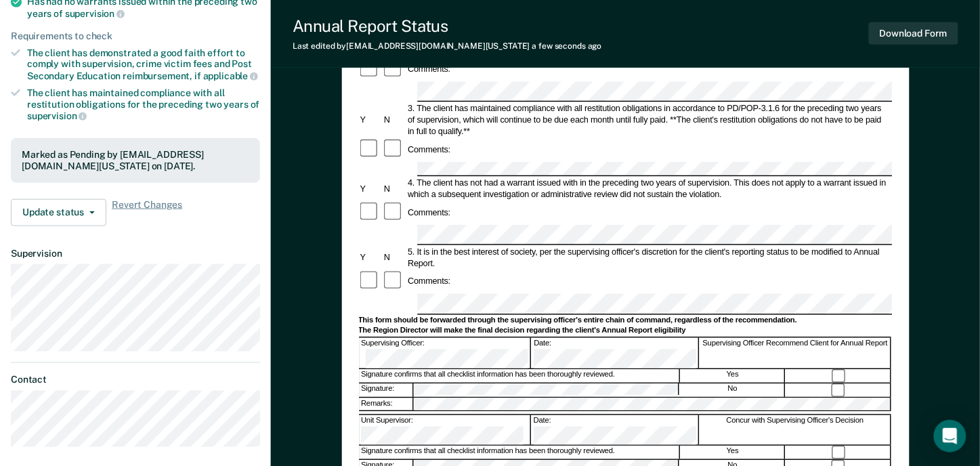 The image size is (980, 466). Describe the element at coordinates (447, 26) in the screenshot. I see `div: Annual Report Status` at that location.